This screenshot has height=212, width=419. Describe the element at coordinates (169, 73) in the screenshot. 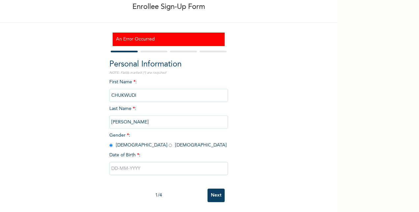

I see `p: NOTE: Fields marked (*) are required` at that location.